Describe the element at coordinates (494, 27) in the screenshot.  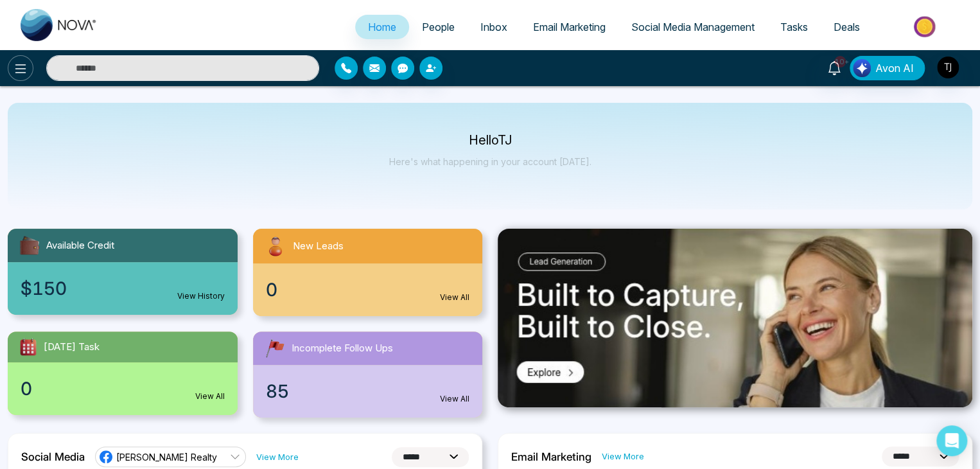
I see `a: Inbox` at that location.